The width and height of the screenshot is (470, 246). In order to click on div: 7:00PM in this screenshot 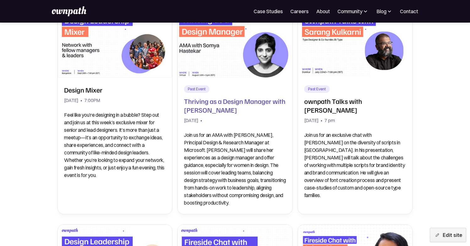, I will do `click(92, 100)`.